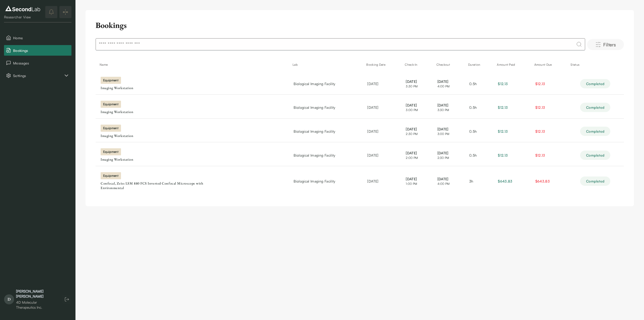 This screenshot has height=320, width=644. What do you see at coordinates (38, 38) in the screenshot?
I see `li: Home` at bounding box center [38, 38].